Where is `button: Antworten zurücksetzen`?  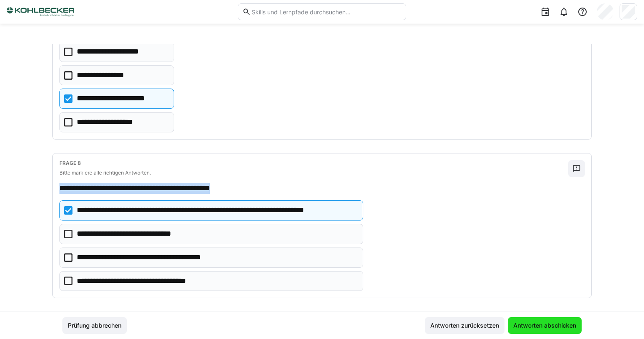 button: Antworten zurücksetzen is located at coordinates (464, 326).